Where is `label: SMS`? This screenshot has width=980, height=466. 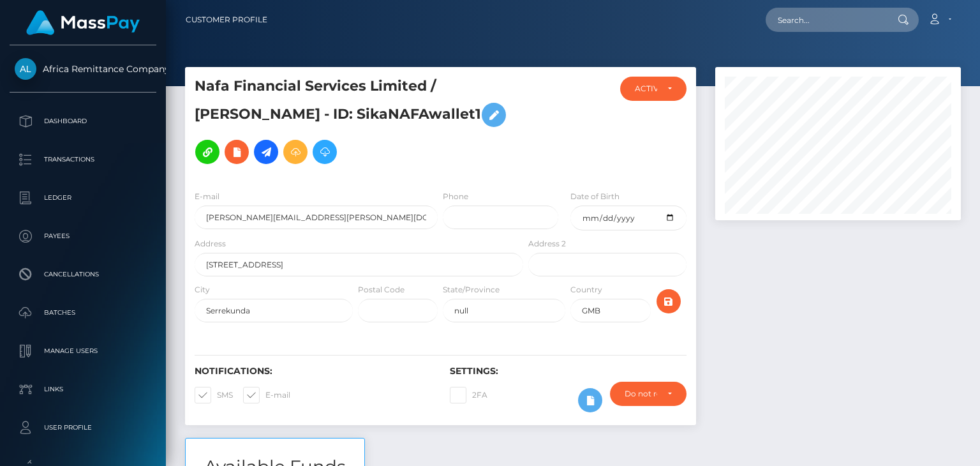 label: SMS is located at coordinates (214, 395).